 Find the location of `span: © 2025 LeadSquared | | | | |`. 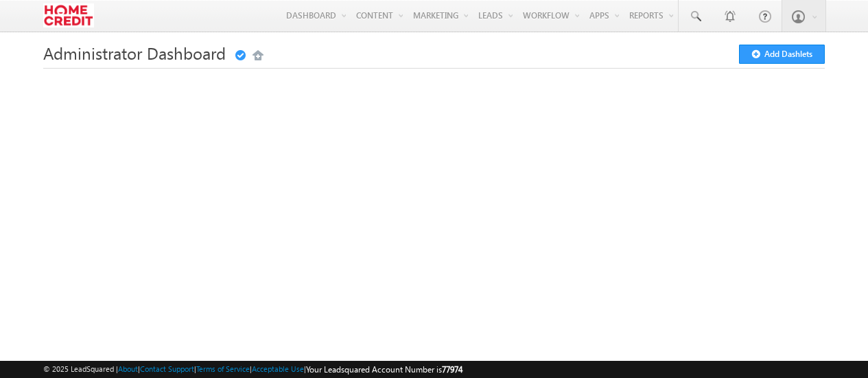

span: © 2025 LeadSquared | | | | | is located at coordinates (252, 369).